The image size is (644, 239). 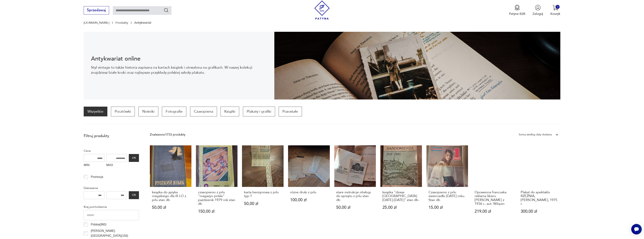 What do you see at coordinates (290, 111) in the screenshot?
I see `p: Pozostałe` at bounding box center [290, 111].